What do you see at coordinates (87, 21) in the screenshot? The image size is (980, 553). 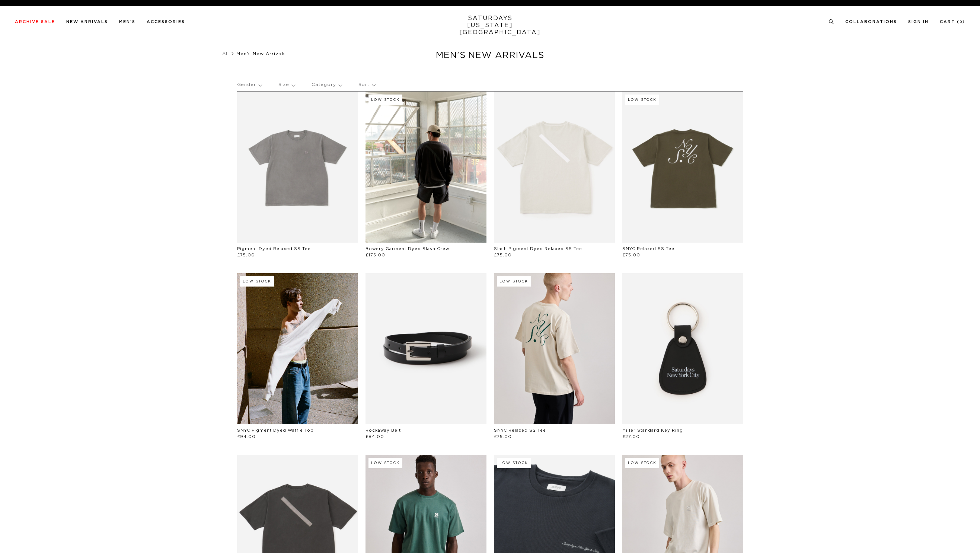 I see `a: New Arrivals` at bounding box center [87, 21].